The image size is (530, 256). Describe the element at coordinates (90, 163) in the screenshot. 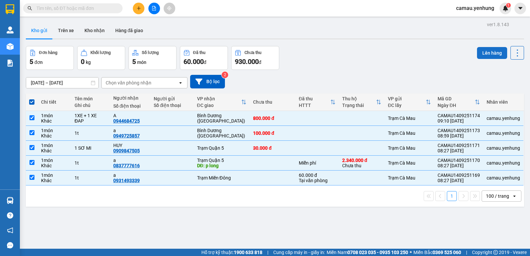

I see `div: 1t` at that location.